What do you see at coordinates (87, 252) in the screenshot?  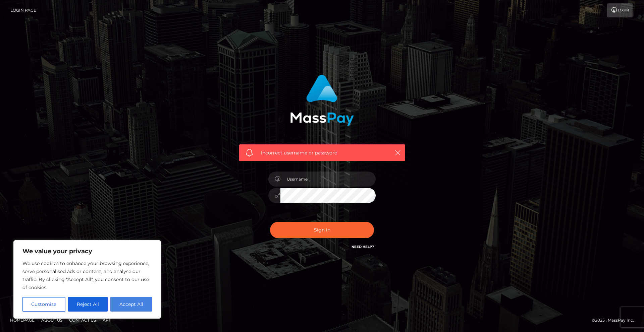 I see `p: We value your privacy` at bounding box center [87, 252].